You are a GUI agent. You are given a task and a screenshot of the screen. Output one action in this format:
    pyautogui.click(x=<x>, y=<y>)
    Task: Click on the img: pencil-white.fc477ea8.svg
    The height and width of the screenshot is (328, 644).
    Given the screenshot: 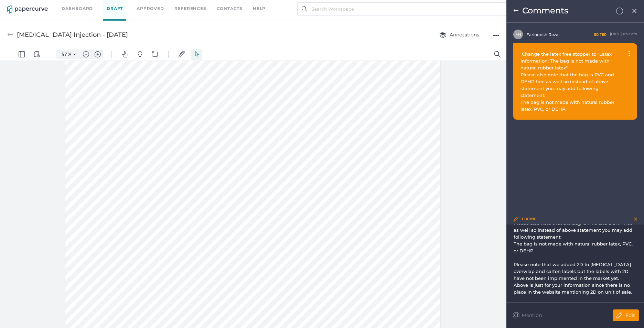 What is the action you would take?
    pyautogui.click(x=619, y=315)
    